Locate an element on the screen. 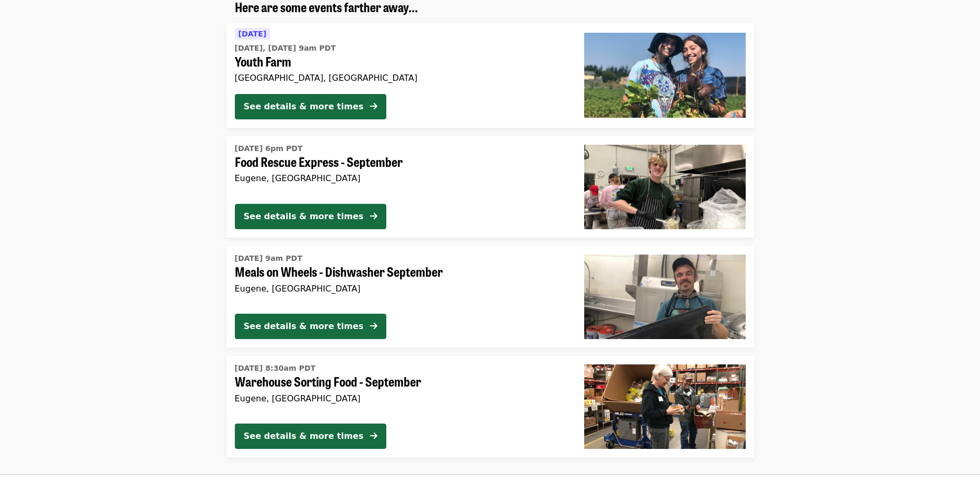 Image resolution: width=980 pixels, height=488 pixels. a: See details for "Food Rescue Express - September" is located at coordinates (490, 187).